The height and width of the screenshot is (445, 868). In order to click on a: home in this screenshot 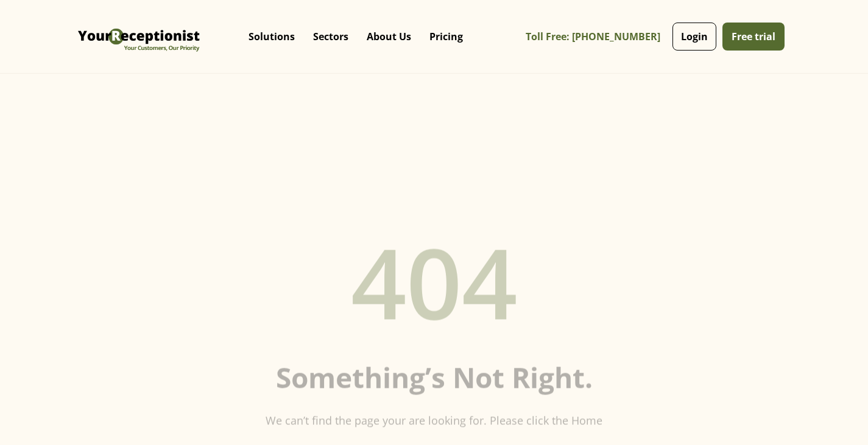, I will do `click(139, 36)`.